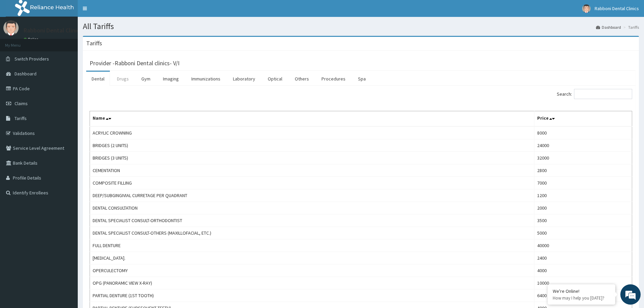  What do you see at coordinates (302, 79) in the screenshot?
I see `a: Others` at bounding box center [302, 79].